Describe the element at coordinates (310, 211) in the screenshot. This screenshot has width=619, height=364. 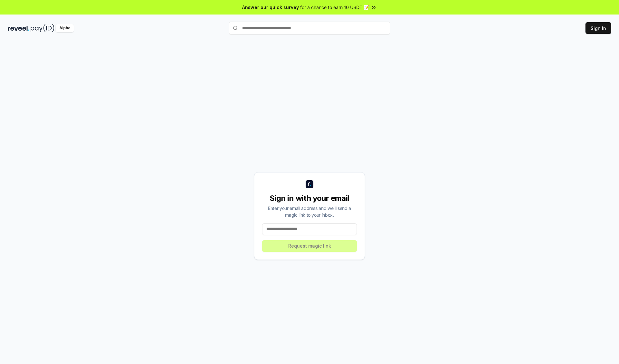
I see `div: Enter your email address and we’ll send a magic link to your inbox.` at that location.